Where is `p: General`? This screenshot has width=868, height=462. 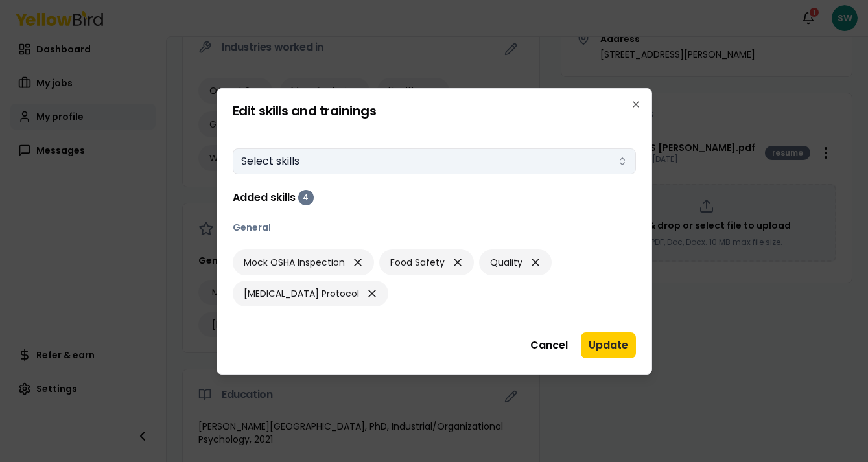 p: General is located at coordinates (434, 227).